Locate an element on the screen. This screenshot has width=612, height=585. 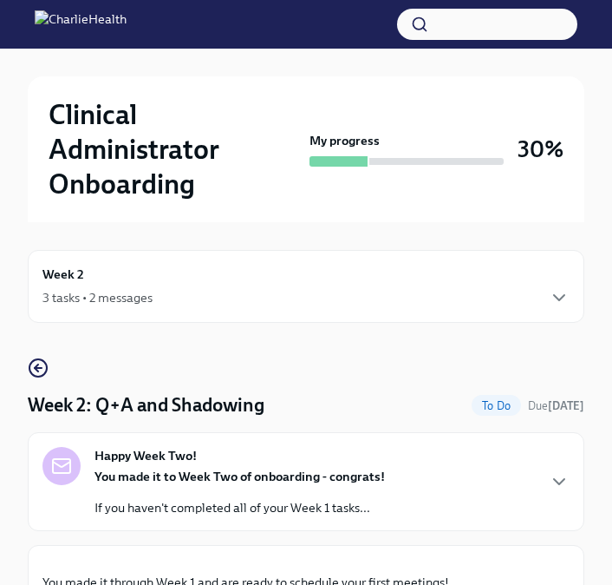
h2: Clinical Administrator Onboarding is located at coordinates (175, 149).